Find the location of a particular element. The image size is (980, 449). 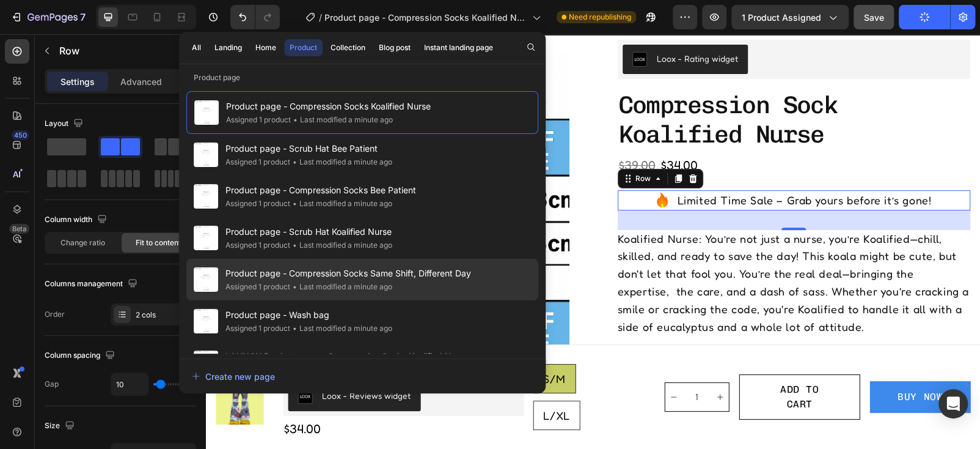

div: Home is located at coordinates (266, 48).